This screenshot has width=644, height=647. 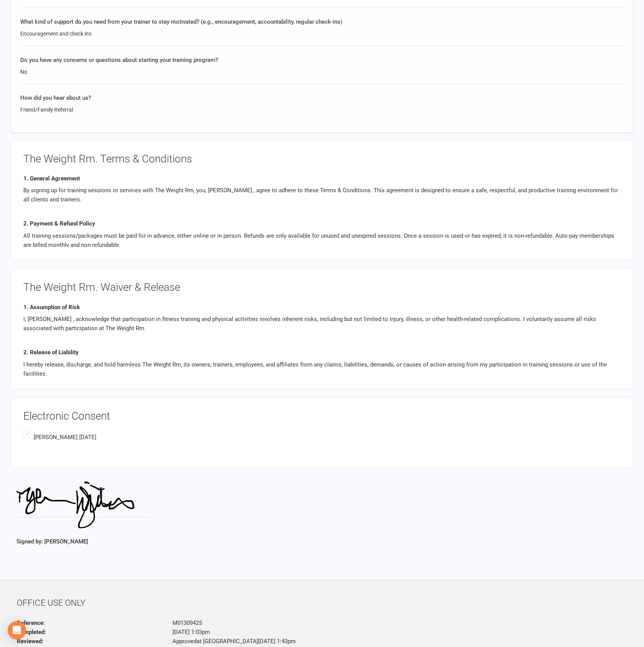 What do you see at coordinates (51, 178) in the screenshot?
I see `span: 1. General Agreement` at bounding box center [51, 178].